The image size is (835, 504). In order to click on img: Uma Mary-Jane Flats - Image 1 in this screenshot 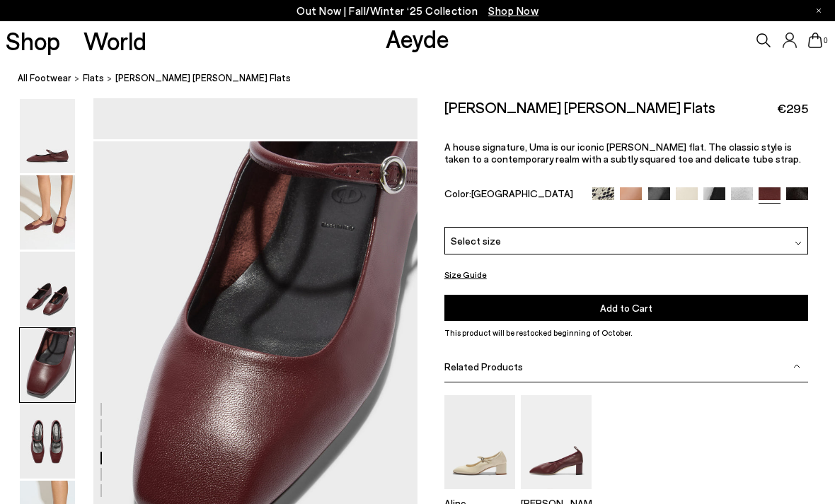, I will do `click(47, 136)`.